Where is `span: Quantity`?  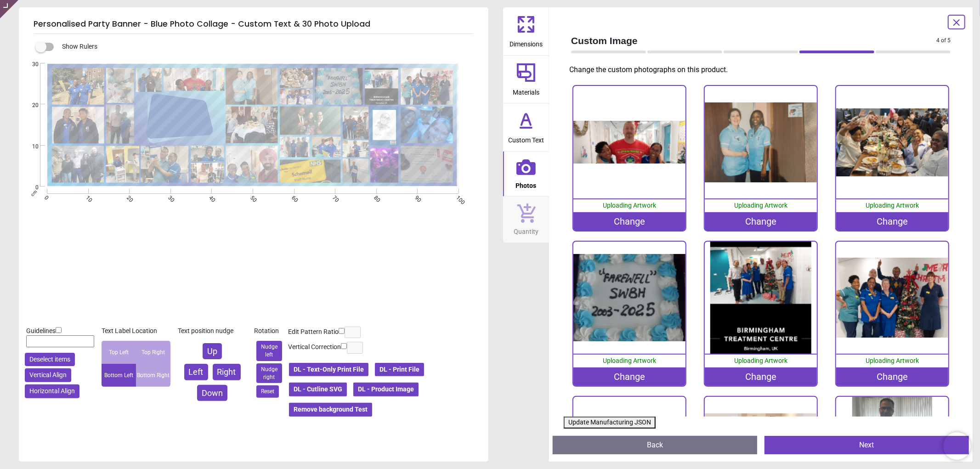 span: Quantity is located at coordinates (526, 230).